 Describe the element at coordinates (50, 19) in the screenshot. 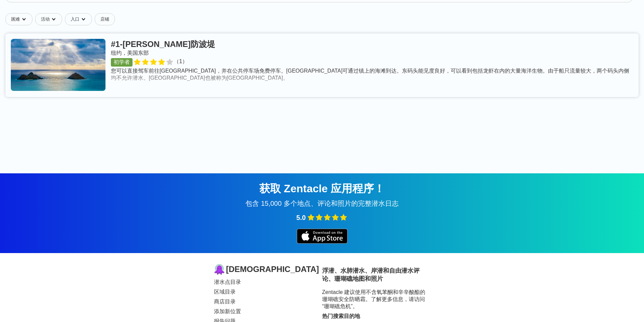

I see `button: 活动下拉插入符号` at that location.